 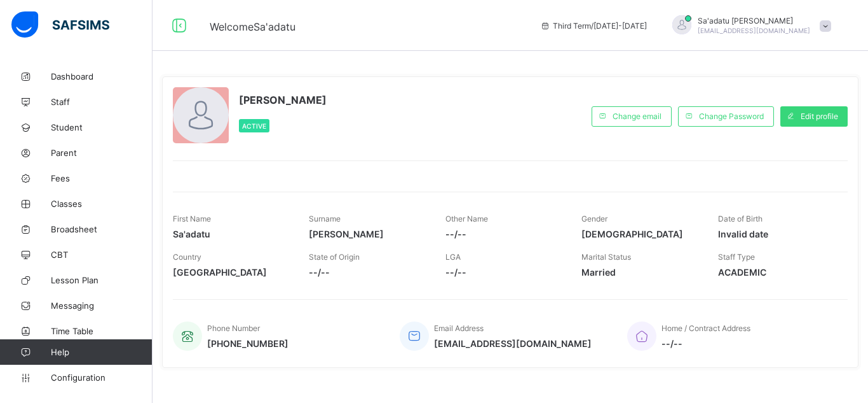 What do you see at coordinates (101, 377) in the screenshot?
I see `span: Configuration` at bounding box center [101, 377].